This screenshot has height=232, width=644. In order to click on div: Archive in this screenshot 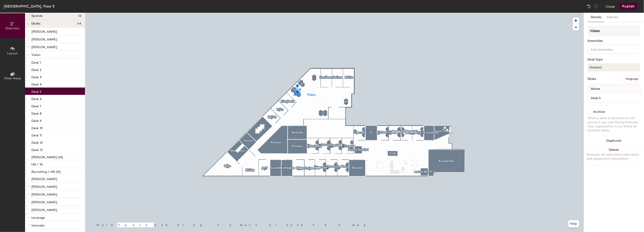, I will do `click(599, 112)`.